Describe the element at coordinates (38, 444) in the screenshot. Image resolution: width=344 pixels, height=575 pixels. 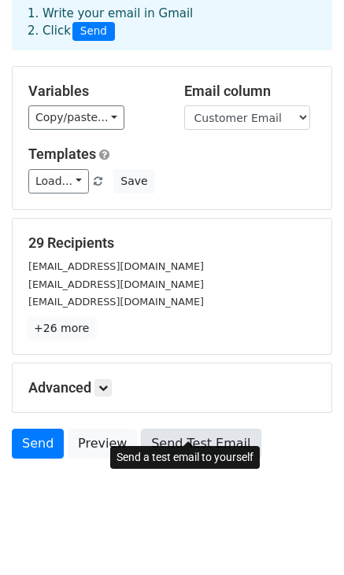
I see `a: Send` at that location.